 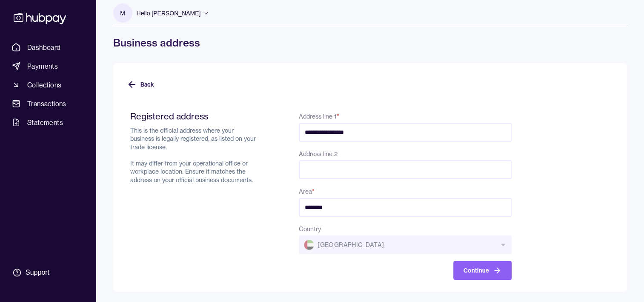 What do you see at coordinates (319, 116) in the screenshot?
I see `label: Address line 1` at bounding box center [319, 116].